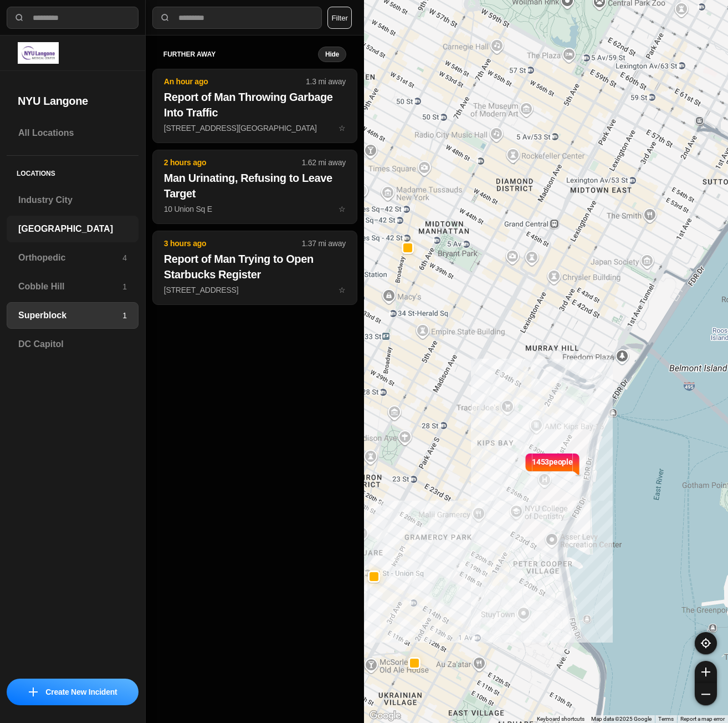 The height and width of the screenshot is (723, 728). What do you see at coordinates (324, 162) in the screenshot?
I see `p: 1.62 mi away` at bounding box center [324, 162].